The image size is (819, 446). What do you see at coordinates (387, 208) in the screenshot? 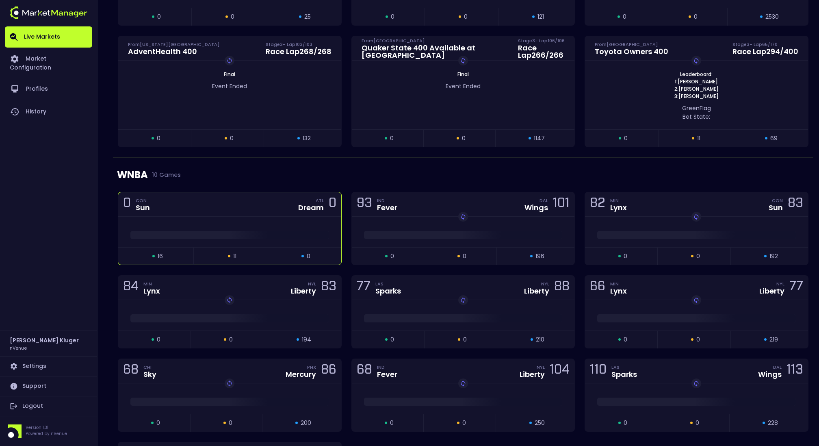
I see `div: Fever` at bounding box center [387, 208].